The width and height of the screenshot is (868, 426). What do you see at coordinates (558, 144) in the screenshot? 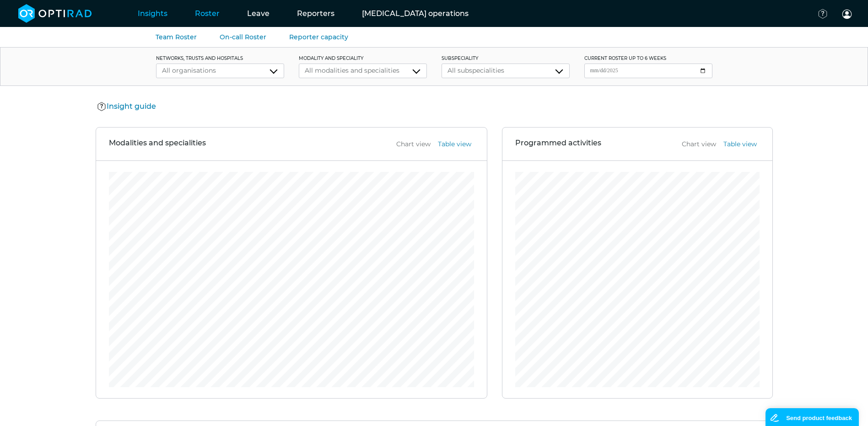
I see `h3: Programmed activities` at bounding box center [558, 144].